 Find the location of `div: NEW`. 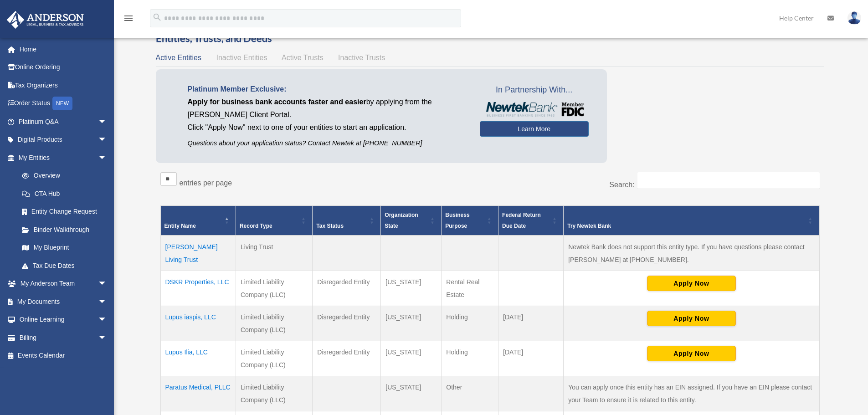

div: NEW is located at coordinates (63, 103).